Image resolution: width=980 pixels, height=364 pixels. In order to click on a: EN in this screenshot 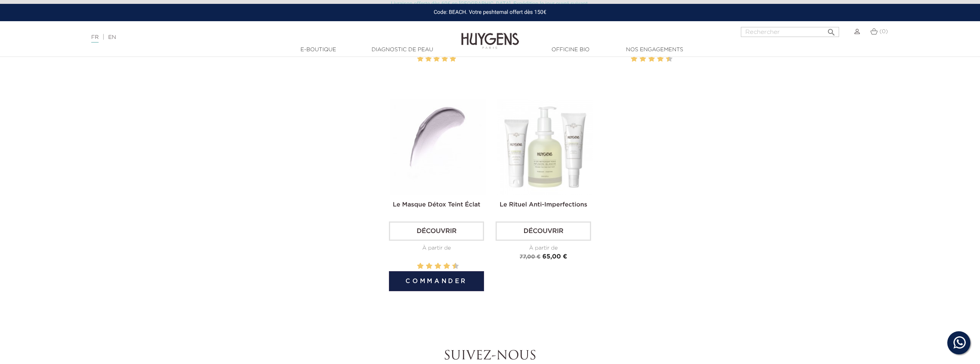, I will do `click(112, 38)`.